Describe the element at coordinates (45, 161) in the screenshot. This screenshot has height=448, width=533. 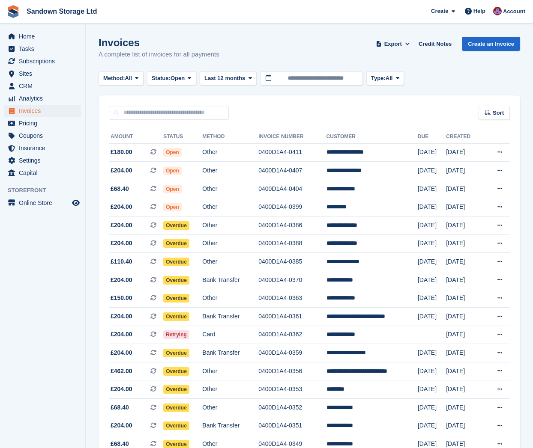
I see `span: Settings` at that location.